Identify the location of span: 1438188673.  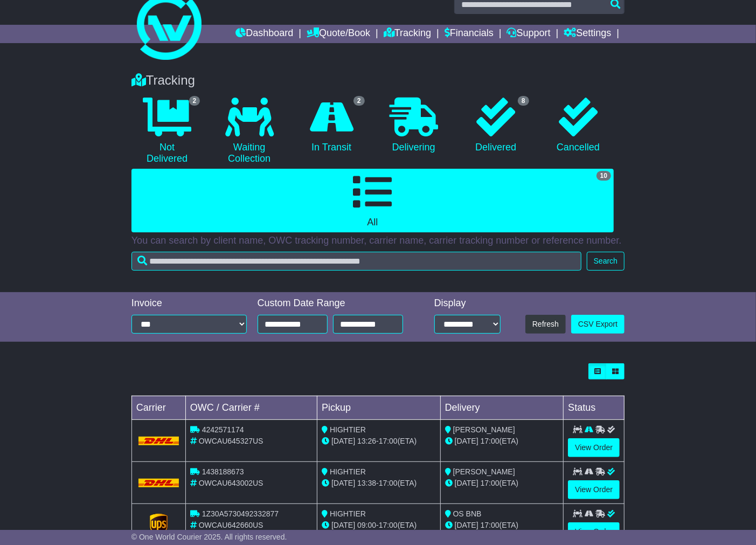
(223, 471).